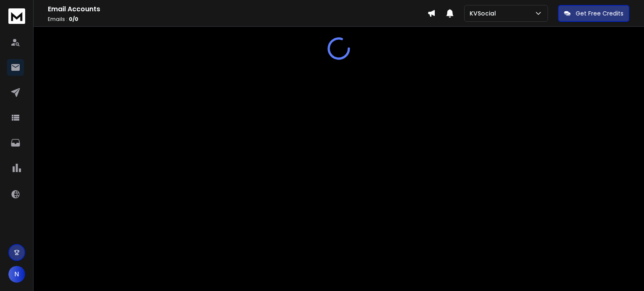 The width and height of the screenshot is (644, 291). Describe the element at coordinates (237, 19) in the screenshot. I see `p: Emails :` at that location.